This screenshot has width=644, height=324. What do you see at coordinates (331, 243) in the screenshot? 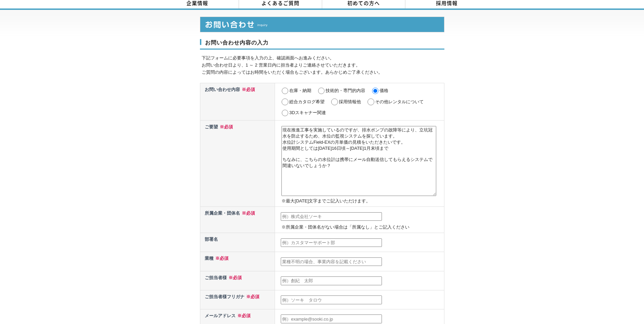
I see `input: 例）カスタマーサポート部` at bounding box center [331, 243].